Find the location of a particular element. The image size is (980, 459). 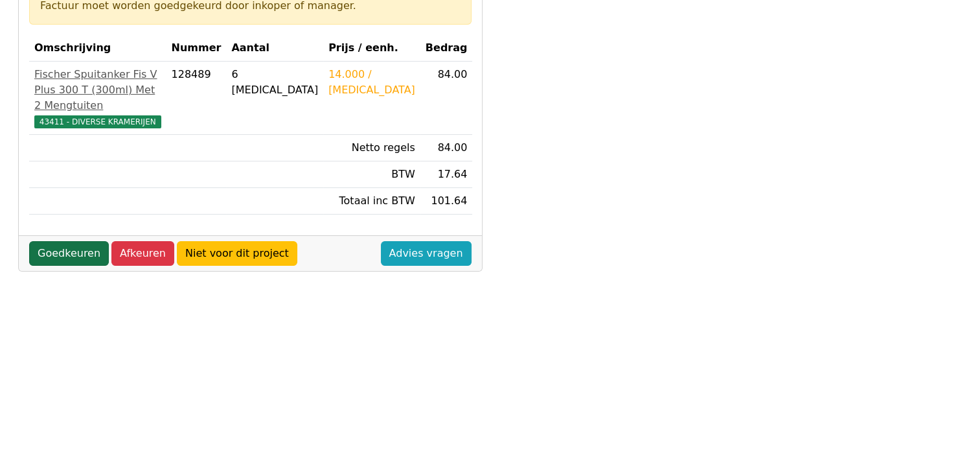

div: Fischer Spuitanker Fis V Plus 300 T (300ml) Met 2 Mengtuiten is located at coordinates (98, 90).